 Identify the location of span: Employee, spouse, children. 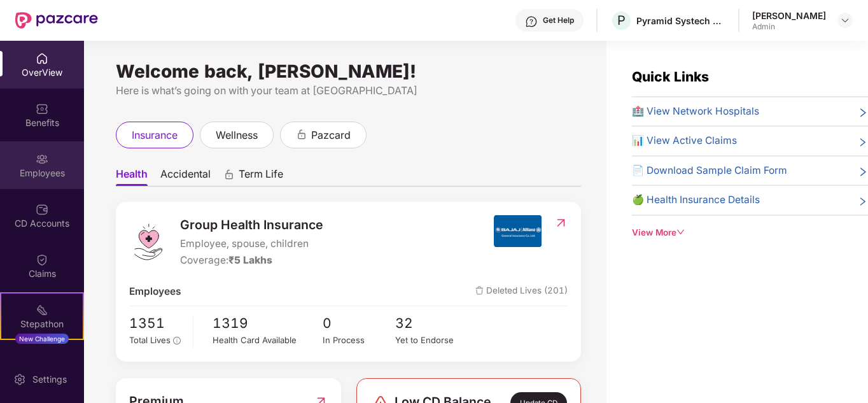
(251, 244).